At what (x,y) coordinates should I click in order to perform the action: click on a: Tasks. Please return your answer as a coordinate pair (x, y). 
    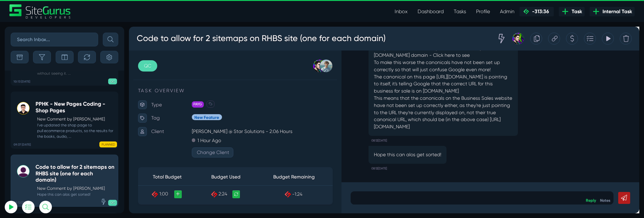
    Looking at the image, I should click on (460, 12).